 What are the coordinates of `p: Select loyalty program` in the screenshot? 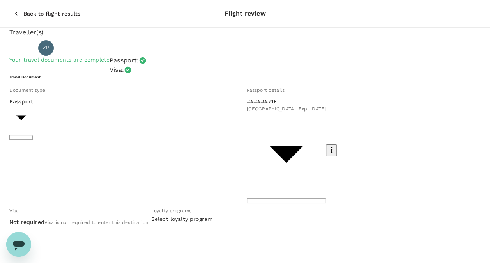 It's located at (206, 219).